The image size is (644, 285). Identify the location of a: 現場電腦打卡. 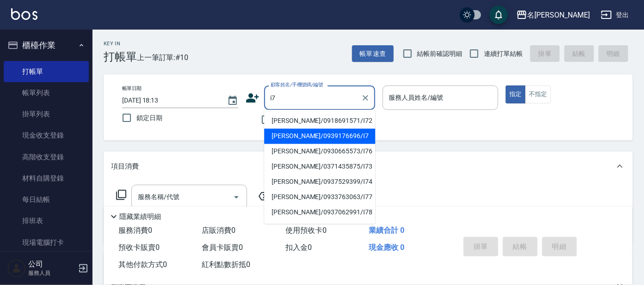
(46, 243).